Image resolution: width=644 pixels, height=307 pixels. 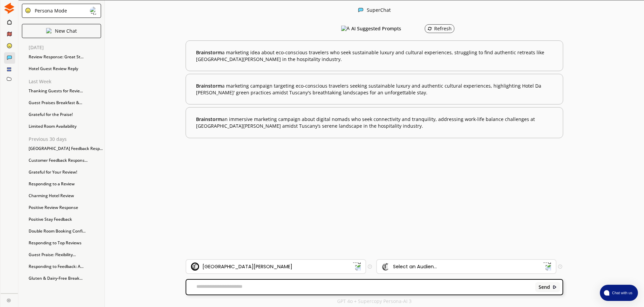 I want to click on span: Chat with us, so click(x=621, y=293).